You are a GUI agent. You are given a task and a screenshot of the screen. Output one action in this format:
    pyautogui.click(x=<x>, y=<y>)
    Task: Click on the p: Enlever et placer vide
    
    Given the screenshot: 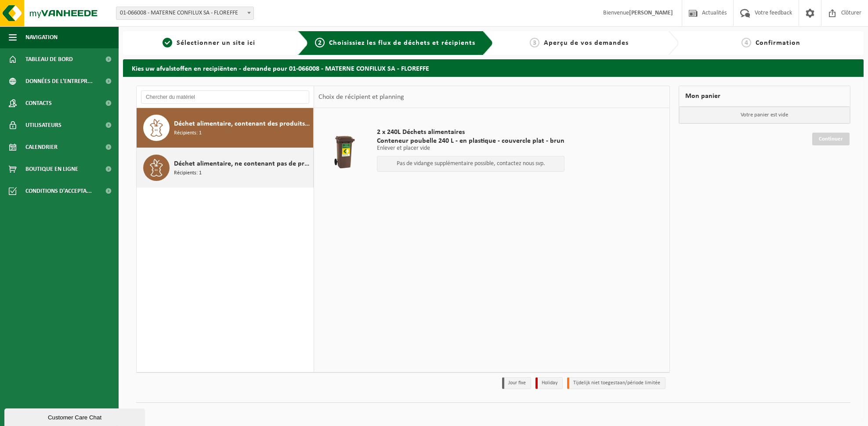 What is the action you would take?
    pyautogui.click(x=471, y=149)
    